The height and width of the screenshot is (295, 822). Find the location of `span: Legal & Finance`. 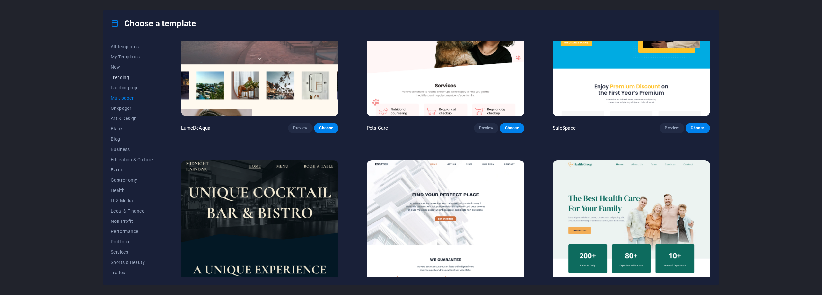

span: Legal & Finance is located at coordinates (132, 211).